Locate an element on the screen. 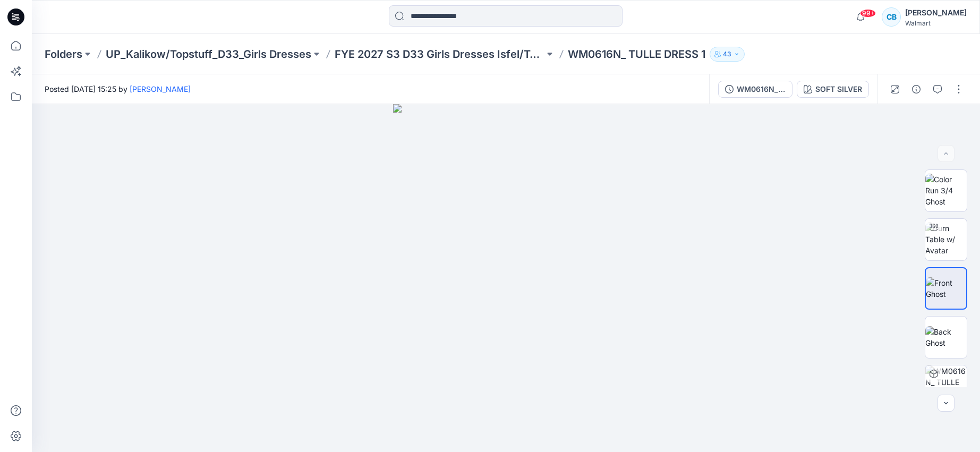  p: UP_Kalikow/Topstuff_D33_Girls Dresses is located at coordinates (208, 54).